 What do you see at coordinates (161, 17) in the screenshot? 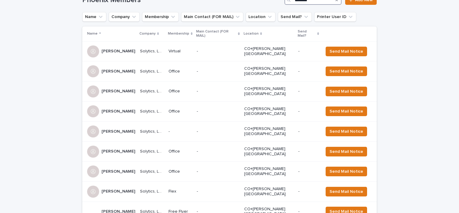
I see `button: Membership` at bounding box center [161, 17].